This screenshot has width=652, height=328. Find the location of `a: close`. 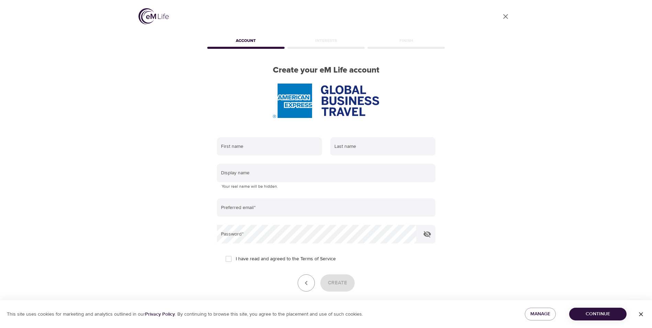

a: close is located at coordinates (505, 16).